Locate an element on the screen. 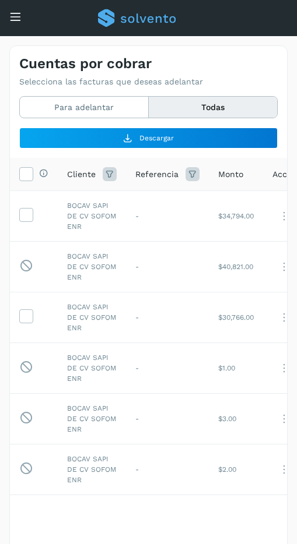 This screenshot has height=544, width=297. td: $3.00 is located at coordinates (235, 419).